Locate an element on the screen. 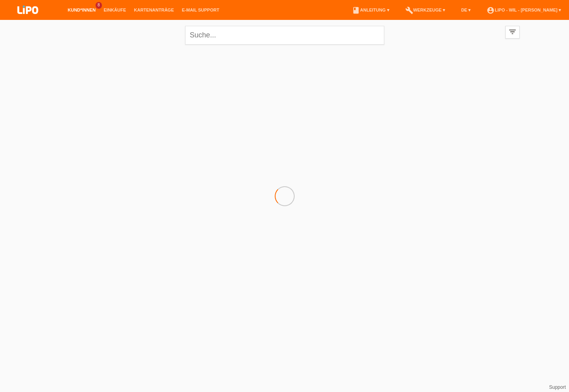  a: Kartenanträge is located at coordinates (154, 10).